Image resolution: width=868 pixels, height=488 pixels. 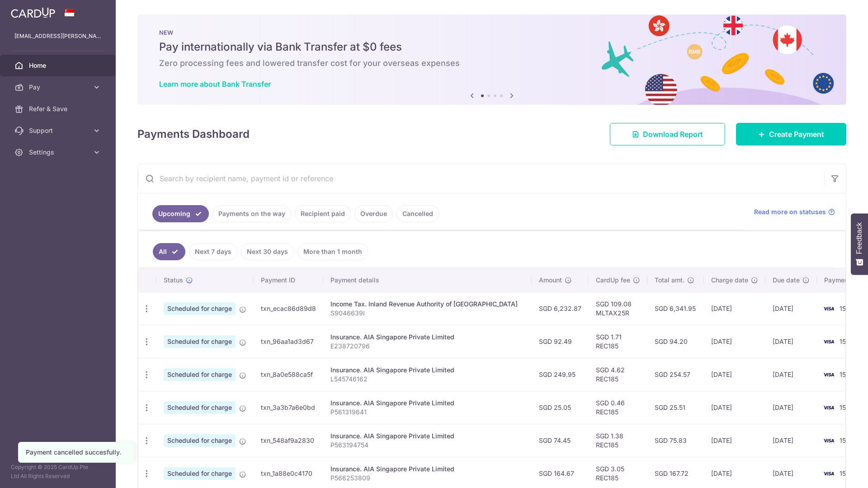 What do you see at coordinates (492, 63) in the screenshot?
I see `h6: Zero processing fees and lowered transfer cost for your overseas expenses` at bounding box center [492, 63].